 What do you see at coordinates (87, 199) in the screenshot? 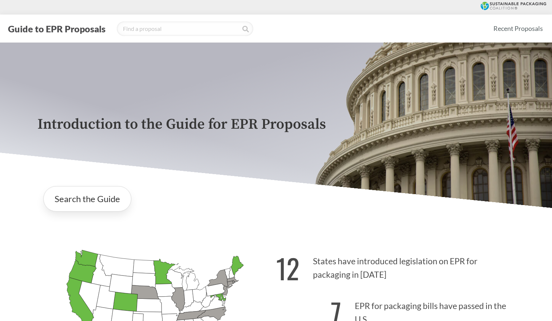
I see `a: Search the Guide` at bounding box center [87, 199].